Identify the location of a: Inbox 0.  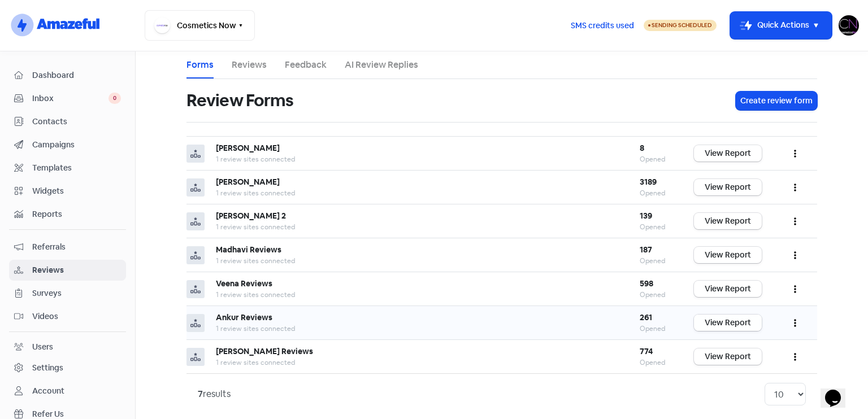
(68, 98).